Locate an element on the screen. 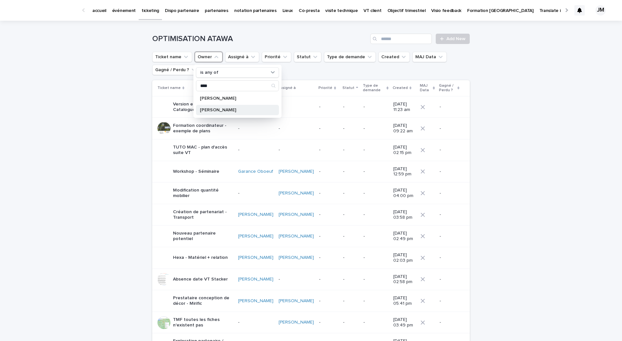  p: Prestataire conception de décor - Mirific is located at coordinates (203, 301).